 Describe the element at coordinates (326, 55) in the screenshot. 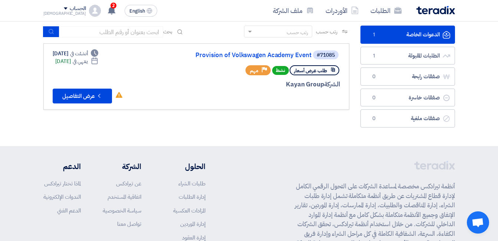

I see `div: #71085` at that location.